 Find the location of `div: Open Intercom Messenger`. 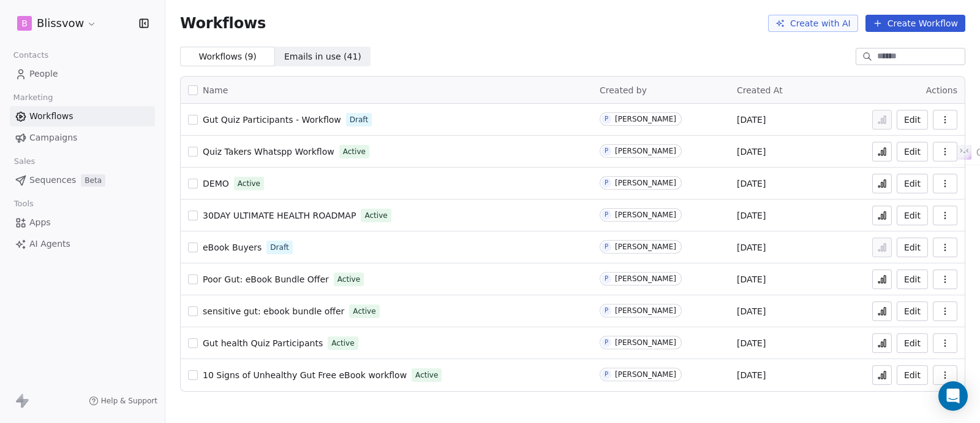

div: Open Intercom Messenger is located at coordinates (953, 396).